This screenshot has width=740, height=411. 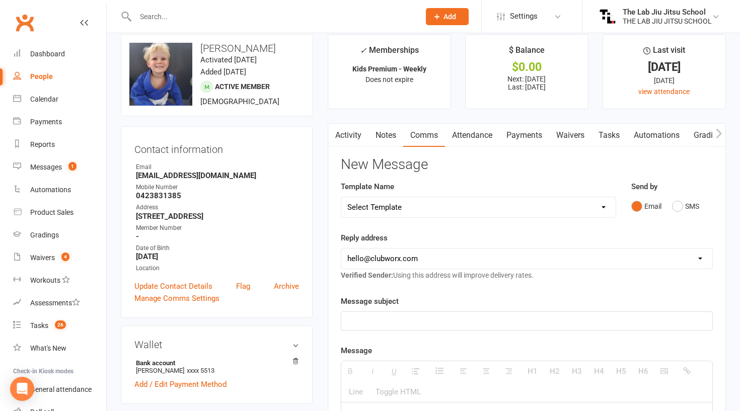 What do you see at coordinates (47, 54) in the screenshot?
I see `div: Dashboard` at bounding box center [47, 54].